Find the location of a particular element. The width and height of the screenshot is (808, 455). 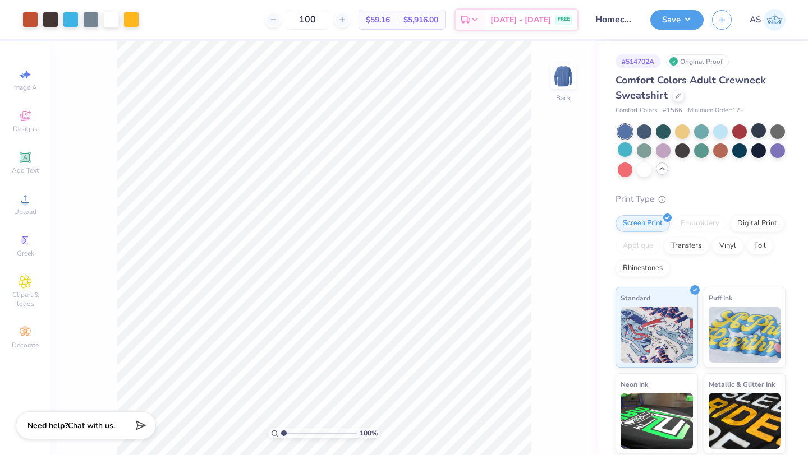

span: Chat with us. is located at coordinates (91, 426).